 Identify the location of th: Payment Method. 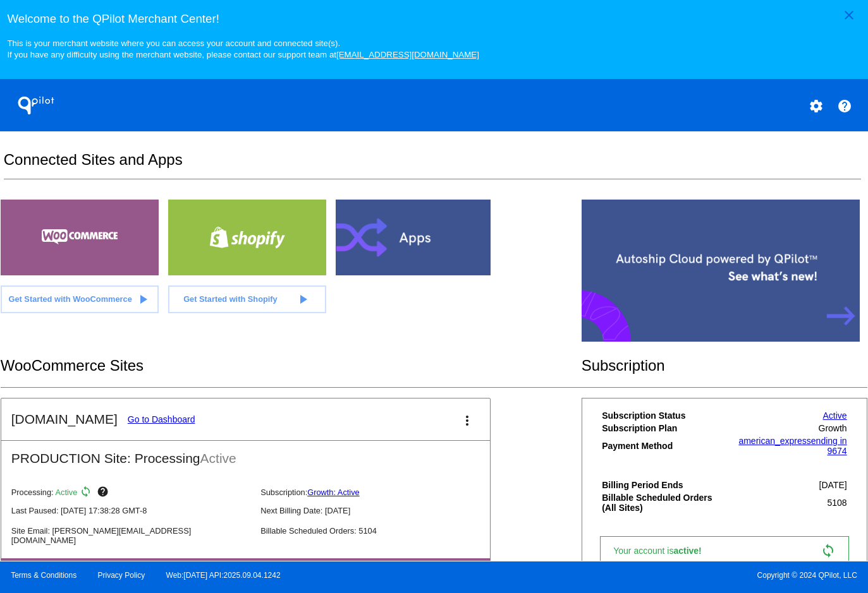
(662, 446).